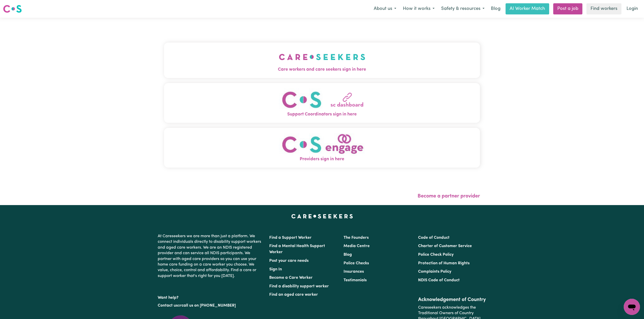  Describe the element at coordinates (322, 70) in the screenshot. I see `span: Care workers and care seekers sign in here` at that location.